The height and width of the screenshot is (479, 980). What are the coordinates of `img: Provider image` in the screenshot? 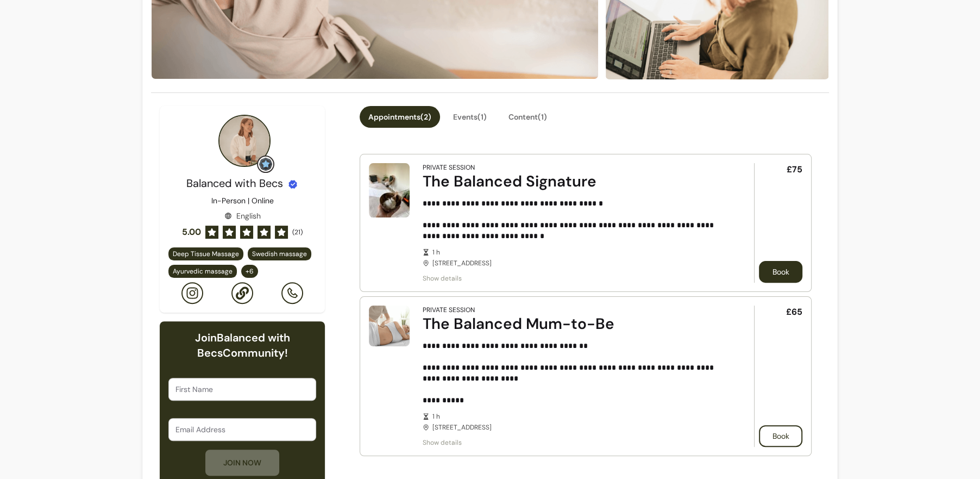 It's located at (244, 141).